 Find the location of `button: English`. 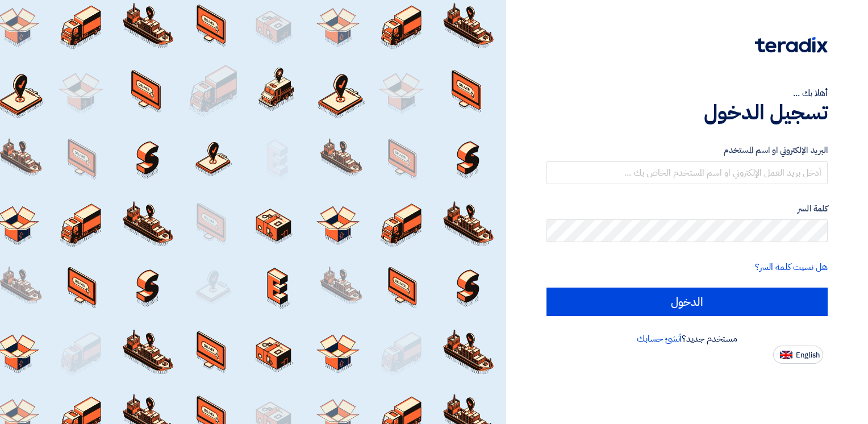

button: English is located at coordinates (798, 355).